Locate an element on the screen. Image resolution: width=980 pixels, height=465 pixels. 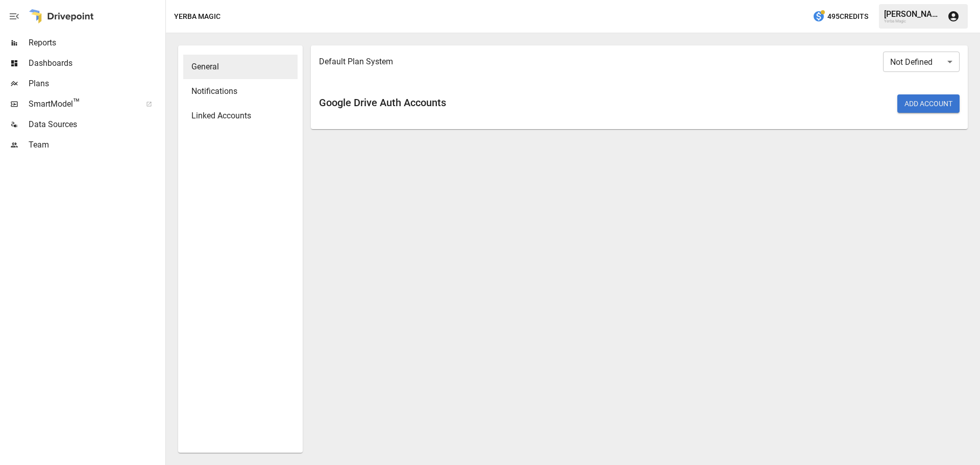
span: ™ is located at coordinates (77, 102).